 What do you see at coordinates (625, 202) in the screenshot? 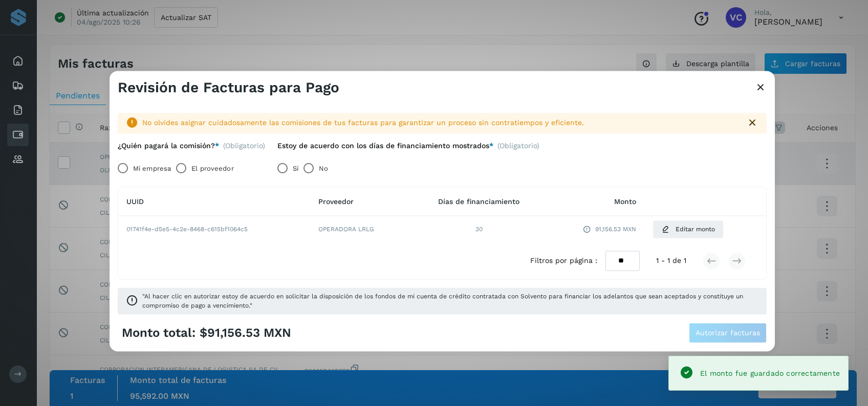
I see `span: Monto` at bounding box center [625, 202].